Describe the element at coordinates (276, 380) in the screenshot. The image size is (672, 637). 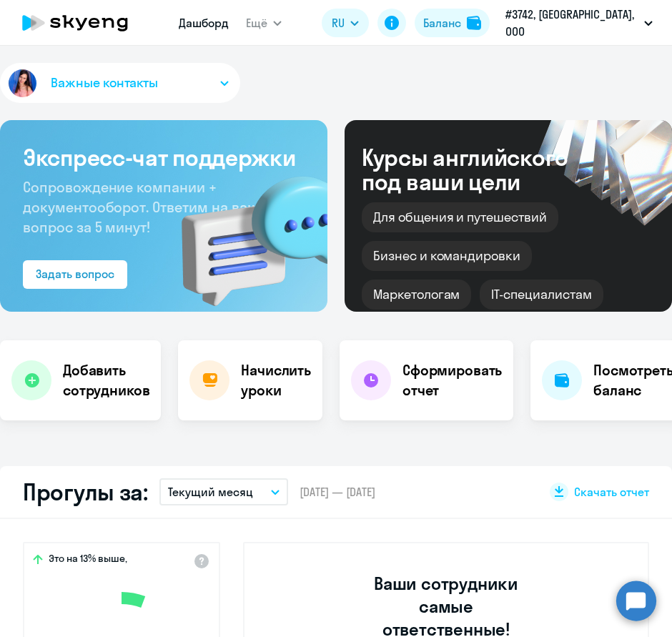
I see `h4: Начислить уроки` at that location.